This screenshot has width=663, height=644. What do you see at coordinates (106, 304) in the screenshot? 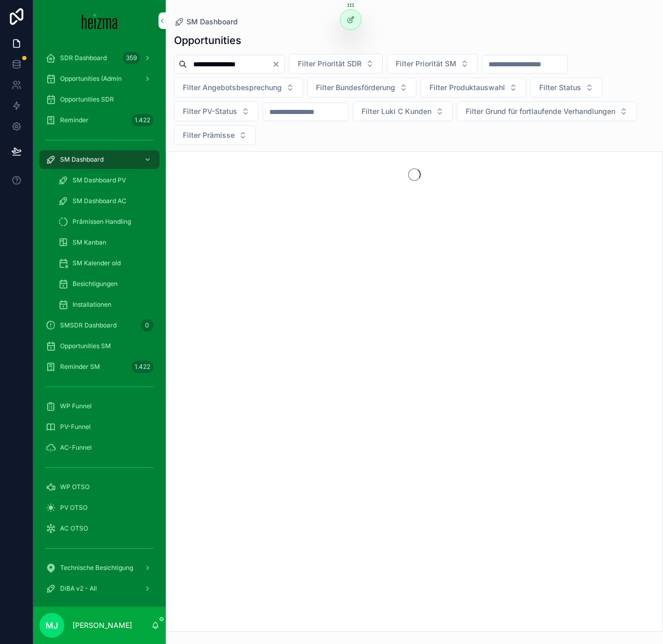
I see `a: Installationen` at bounding box center [106, 304].